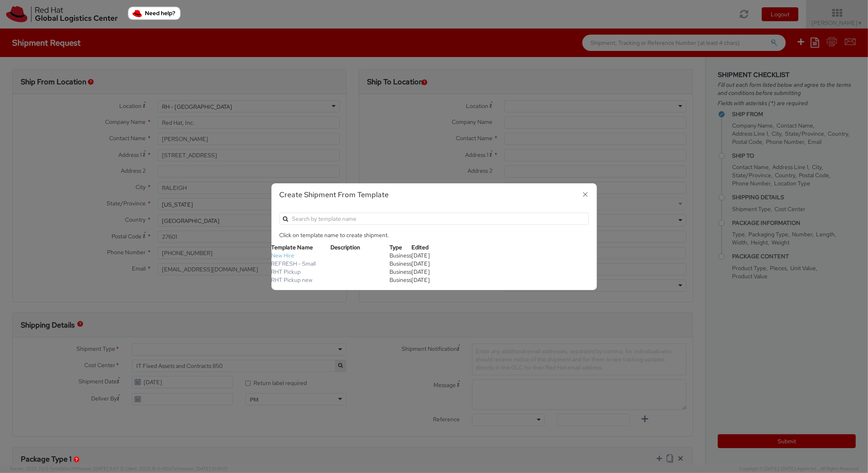  I want to click on a: RHT Pickup, so click(286, 271).